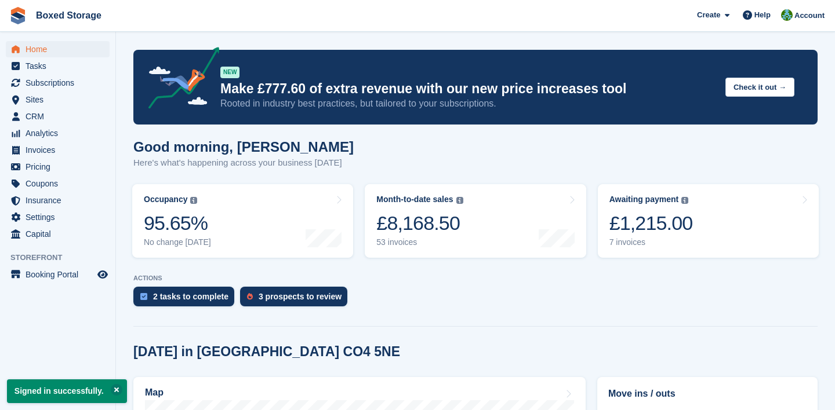  Describe the element at coordinates (809, 16) in the screenshot. I see `span: Account` at that location.